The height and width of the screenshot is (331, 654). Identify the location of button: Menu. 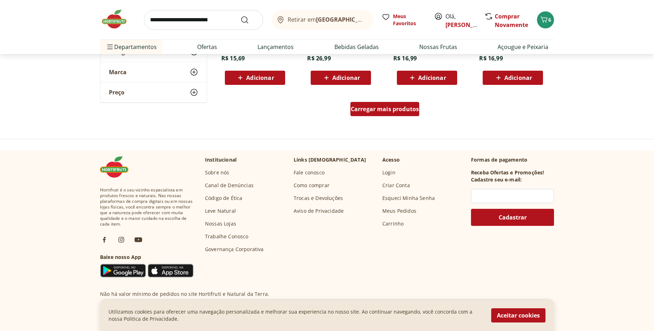
(110, 47).